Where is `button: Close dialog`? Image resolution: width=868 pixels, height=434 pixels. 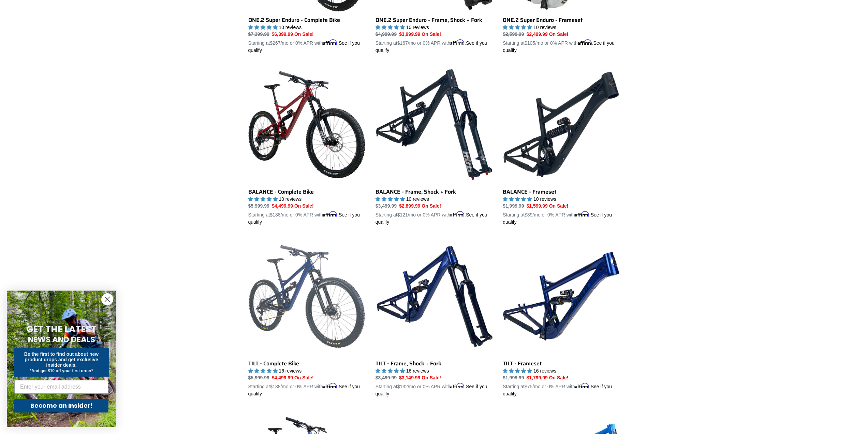
button: Close dialog is located at coordinates (107, 299).